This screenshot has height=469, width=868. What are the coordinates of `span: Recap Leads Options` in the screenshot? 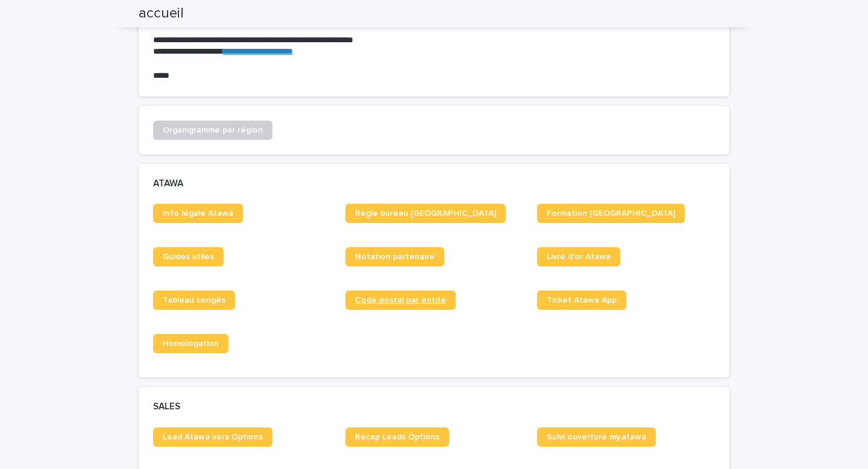 It's located at (397, 437).